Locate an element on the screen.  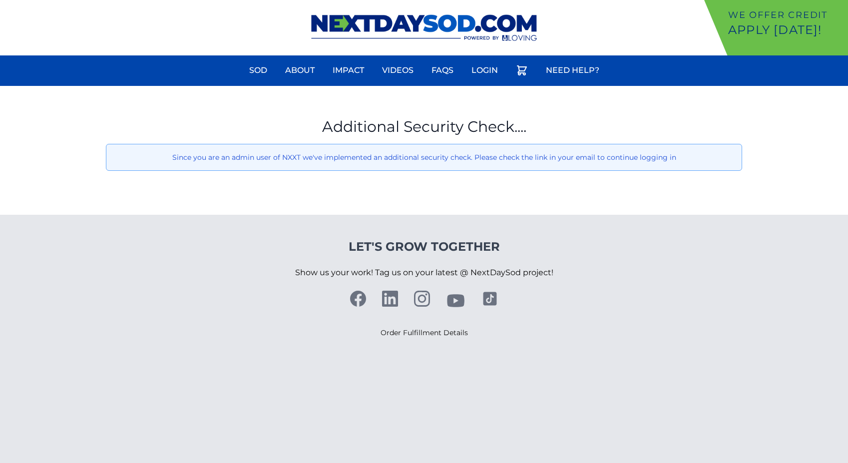
a: Impact is located at coordinates (348, 70).